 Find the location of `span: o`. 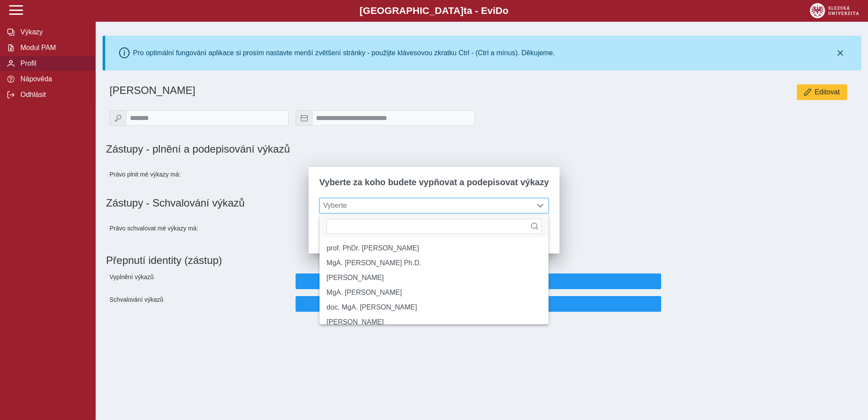

span: o is located at coordinates (506, 10).